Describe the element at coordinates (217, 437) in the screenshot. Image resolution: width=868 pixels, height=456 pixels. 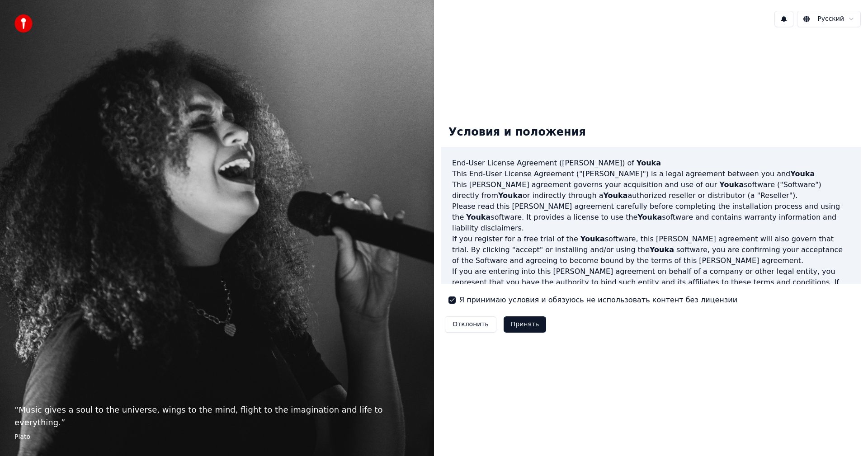
I see `footer: Plato` at that location.